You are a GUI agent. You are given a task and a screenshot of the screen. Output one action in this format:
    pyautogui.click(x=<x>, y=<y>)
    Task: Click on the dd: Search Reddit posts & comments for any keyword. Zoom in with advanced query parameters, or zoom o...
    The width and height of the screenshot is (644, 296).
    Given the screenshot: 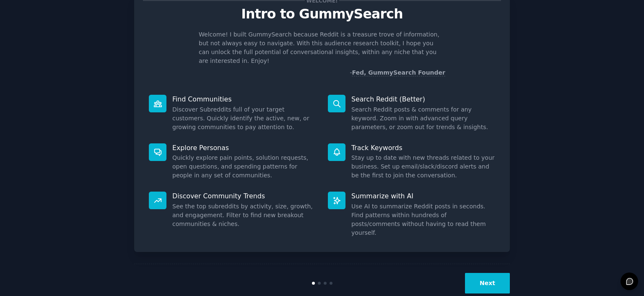 What is the action you would take?
    pyautogui.click(x=423, y=118)
    